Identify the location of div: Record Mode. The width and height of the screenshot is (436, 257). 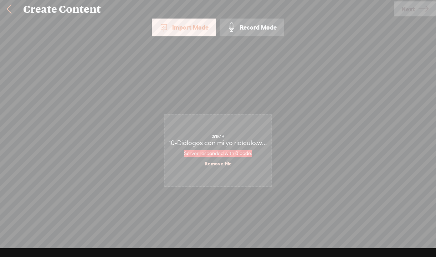
(252, 27).